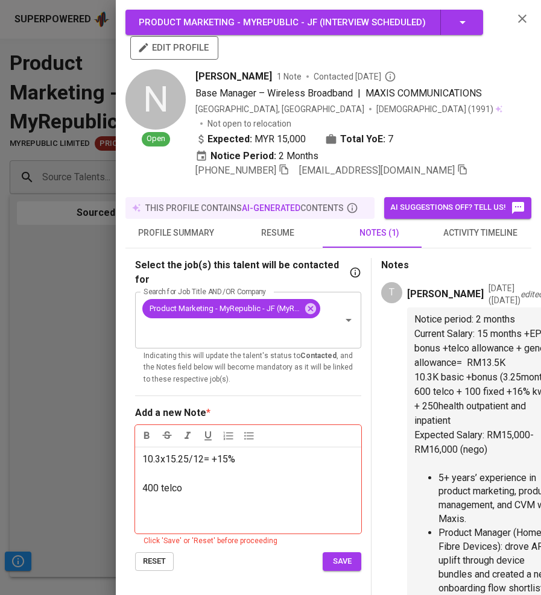 This screenshot has width=541, height=595. I want to click on span: 1 Note, so click(289, 77).